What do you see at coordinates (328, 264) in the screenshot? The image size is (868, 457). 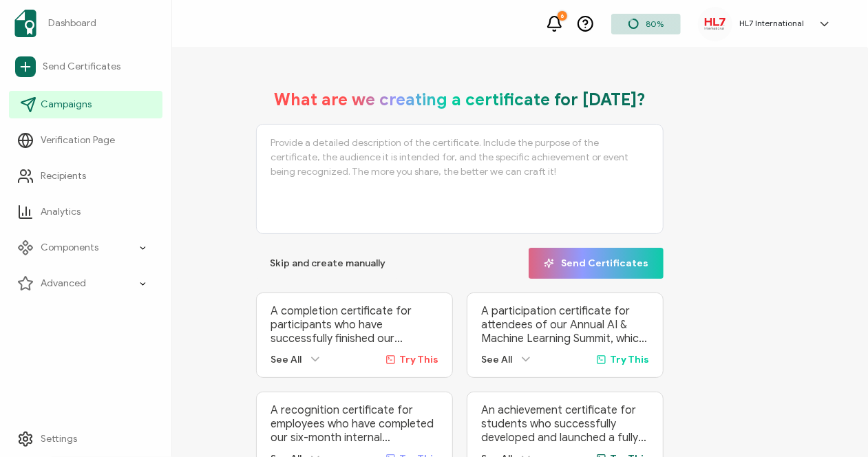 I see `span: Skip and create manually` at bounding box center [328, 264].